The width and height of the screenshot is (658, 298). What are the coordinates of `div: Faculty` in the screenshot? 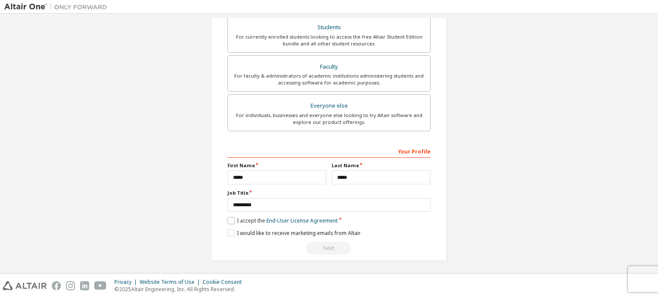 It's located at (329, 67).